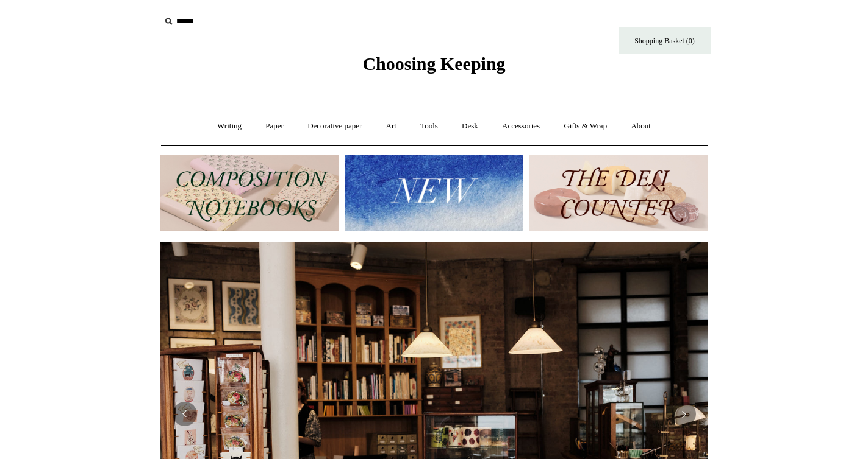 The image size is (868, 459). I want to click on a: Gifts & Wrap, so click(585, 126).